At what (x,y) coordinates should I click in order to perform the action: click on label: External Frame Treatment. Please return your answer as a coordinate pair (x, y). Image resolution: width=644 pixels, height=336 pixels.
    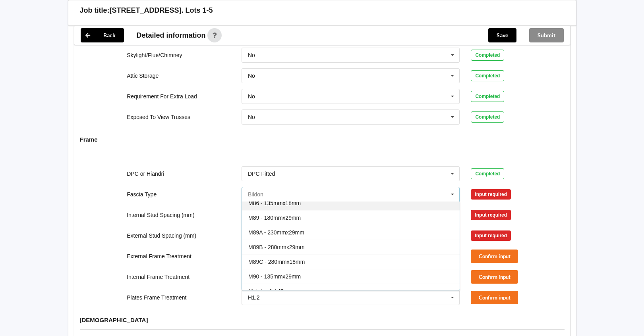
    Looking at the image, I should click on (159, 256).